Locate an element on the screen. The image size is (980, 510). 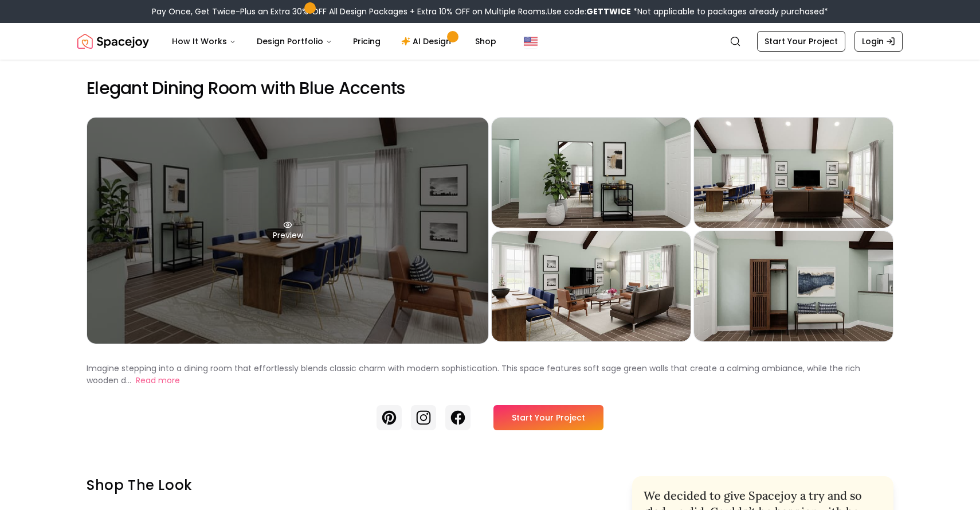
button: Design Portfolio is located at coordinates (295, 41).